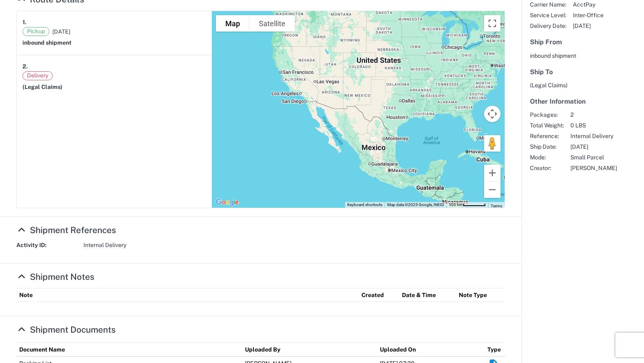 The image size is (644, 363). Describe the element at coordinates (492, 144) in the screenshot. I see `button: Drag Pegman onto the map to open Street View` at that location.